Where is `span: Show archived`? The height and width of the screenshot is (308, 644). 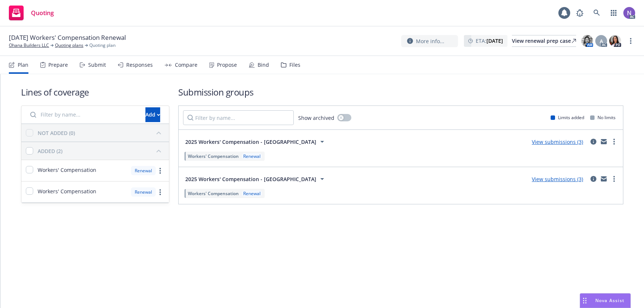 span: Show archived is located at coordinates (316, 117).